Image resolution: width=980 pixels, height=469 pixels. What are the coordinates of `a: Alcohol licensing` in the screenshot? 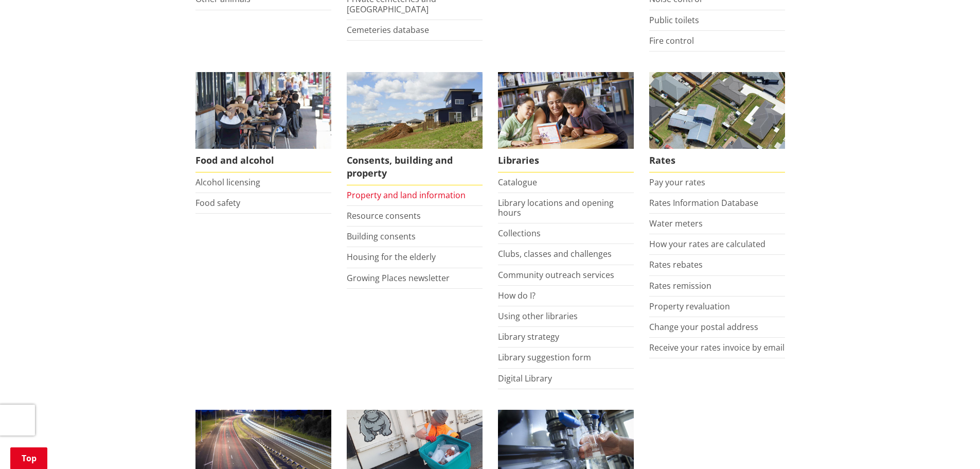 It's located at (228, 182).